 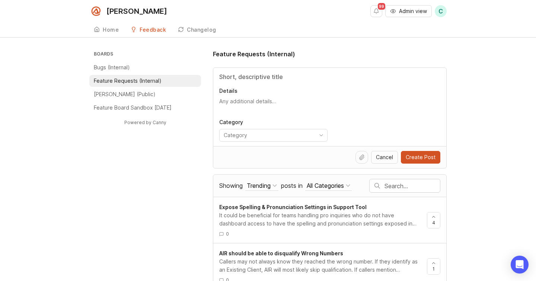 I want to click on button: 1, so click(x=433, y=266).